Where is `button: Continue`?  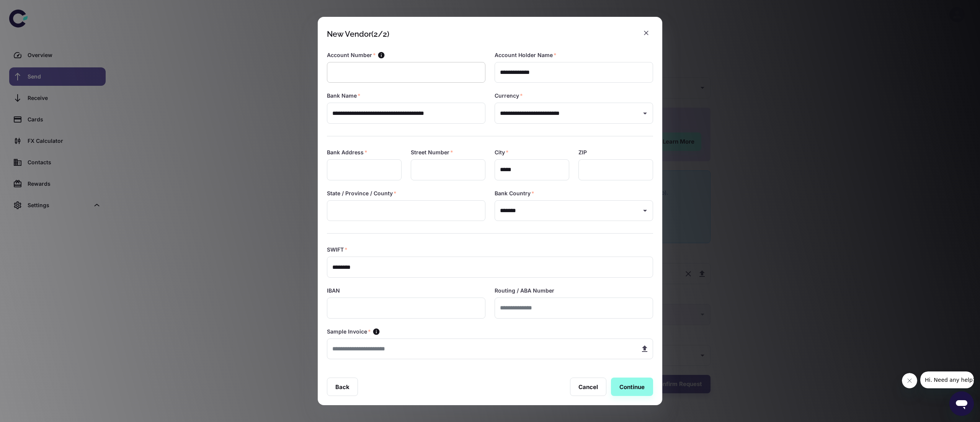
button: Continue is located at coordinates (632, 387).